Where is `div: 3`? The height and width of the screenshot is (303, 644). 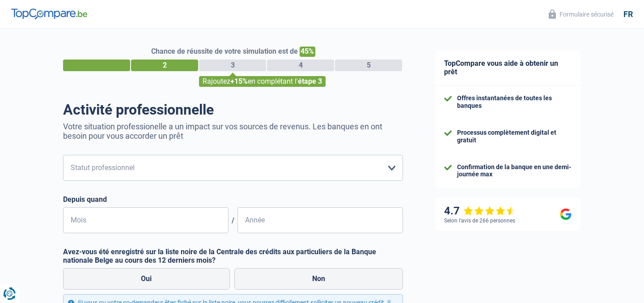
div: 3 is located at coordinates (232, 65).